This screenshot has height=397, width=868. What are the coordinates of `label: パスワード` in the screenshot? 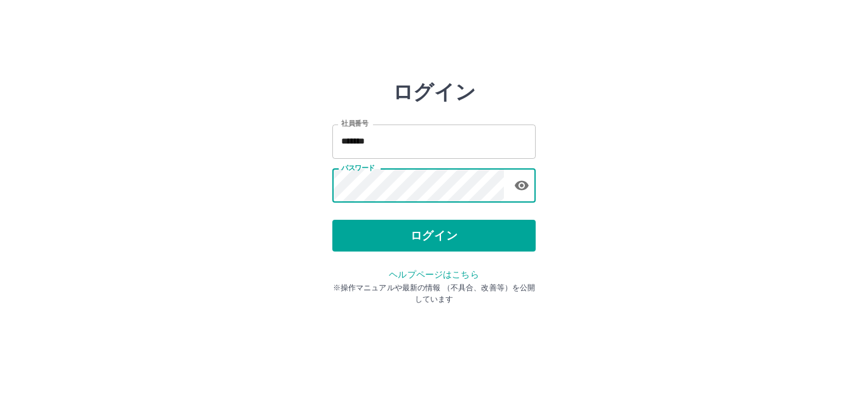 It's located at (358, 168).